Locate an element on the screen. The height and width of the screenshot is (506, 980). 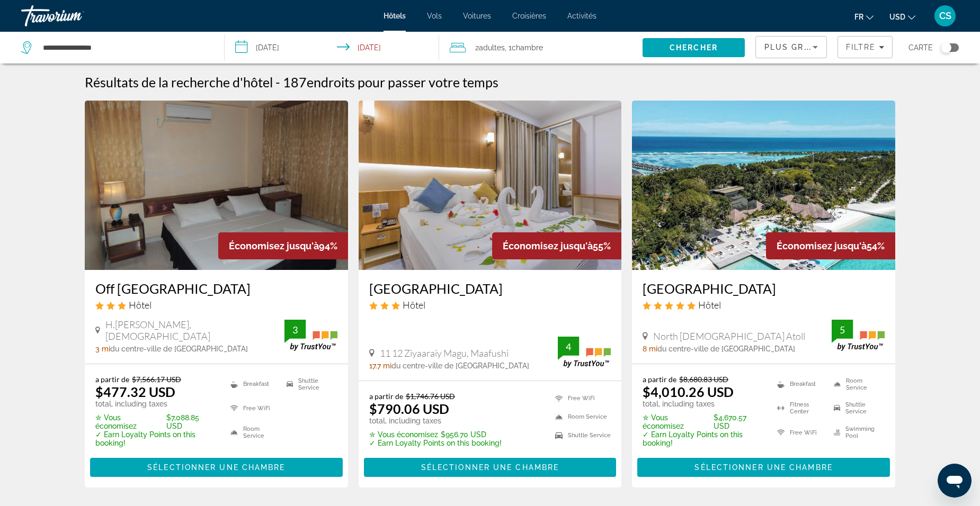
span: Voitures is located at coordinates (477, 16).